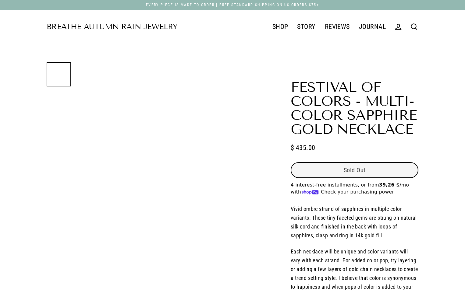 This screenshot has height=293, width=465. I want to click on a: SHOP, so click(280, 27).